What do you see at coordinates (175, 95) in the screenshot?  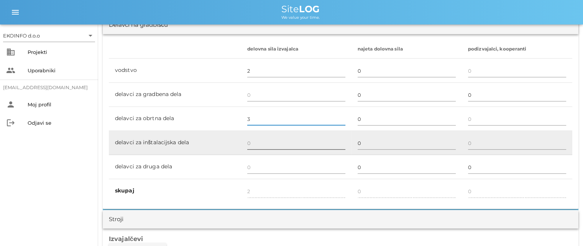 I see `td: delavci za gradbena dela` at bounding box center [175, 95].